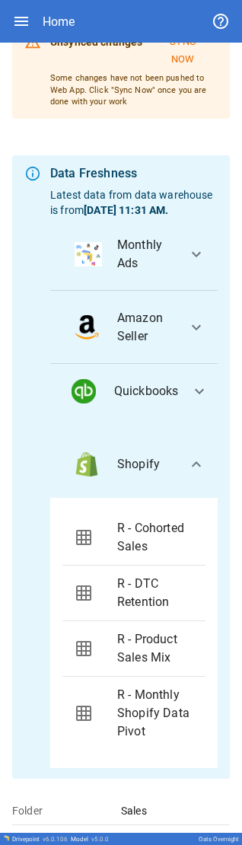  What do you see at coordinates (155, 593) in the screenshot?
I see `span: R - DTC Retention` at bounding box center [155, 593].